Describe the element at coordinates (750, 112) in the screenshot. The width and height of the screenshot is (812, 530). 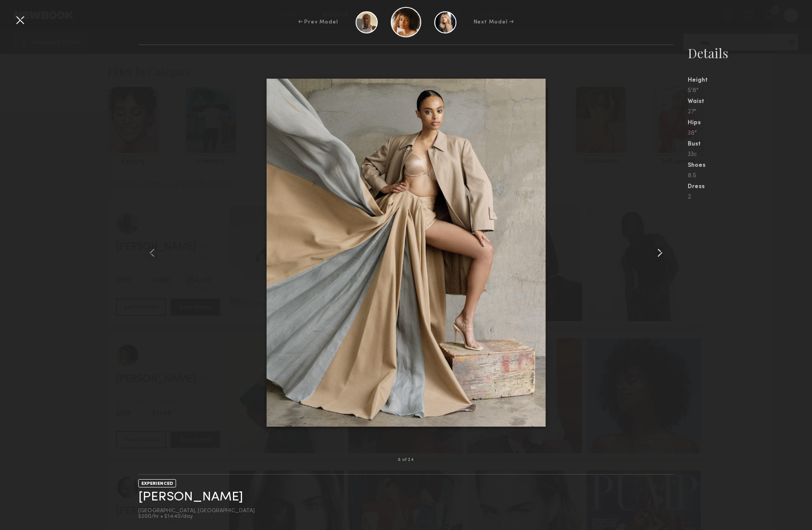
I see `div: 27"` at that location.